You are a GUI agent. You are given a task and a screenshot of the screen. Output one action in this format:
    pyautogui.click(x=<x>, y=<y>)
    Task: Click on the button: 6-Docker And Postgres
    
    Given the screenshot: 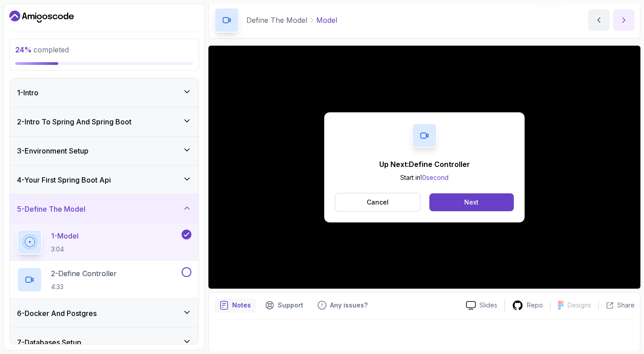 What is the action you would take?
    pyautogui.click(x=104, y=313)
    